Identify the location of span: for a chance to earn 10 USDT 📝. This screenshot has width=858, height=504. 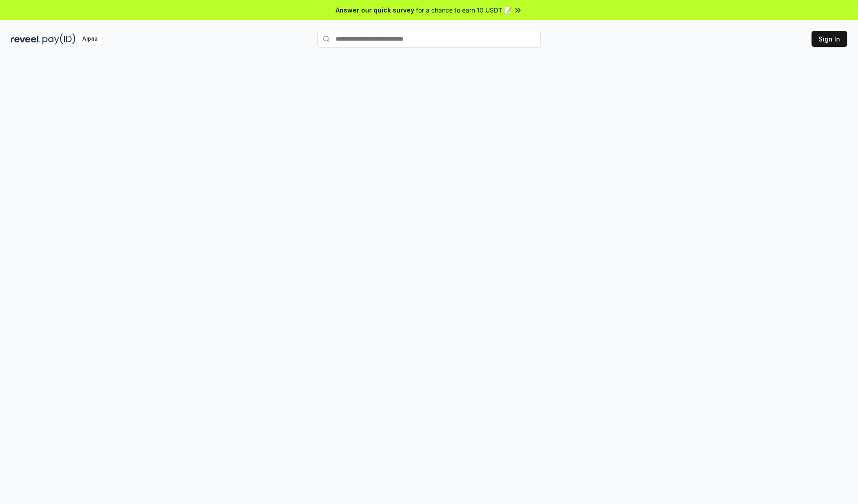
(464, 10).